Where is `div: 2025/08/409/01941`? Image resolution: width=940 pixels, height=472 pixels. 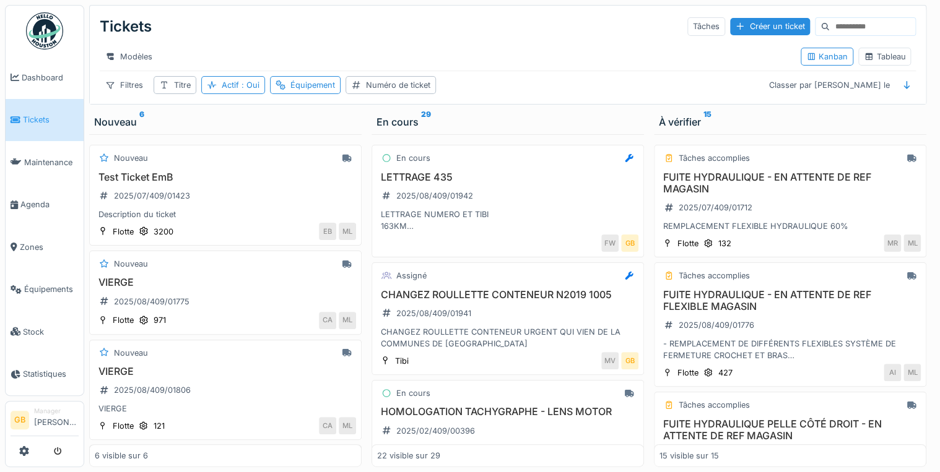
div: 2025/08/409/01941 is located at coordinates (433, 313).